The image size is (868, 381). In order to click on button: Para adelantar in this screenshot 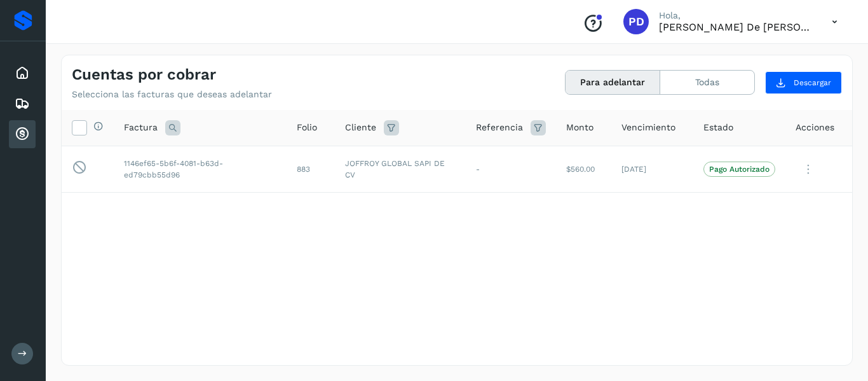, I will do `click(613, 82)`.